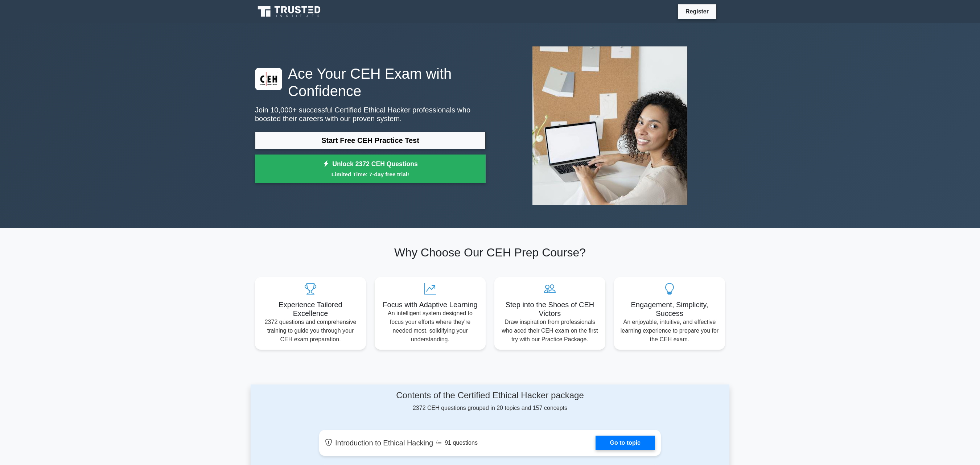 This screenshot has width=980, height=465. I want to click on h5: Focus with Adaptive Learning, so click(431, 305).